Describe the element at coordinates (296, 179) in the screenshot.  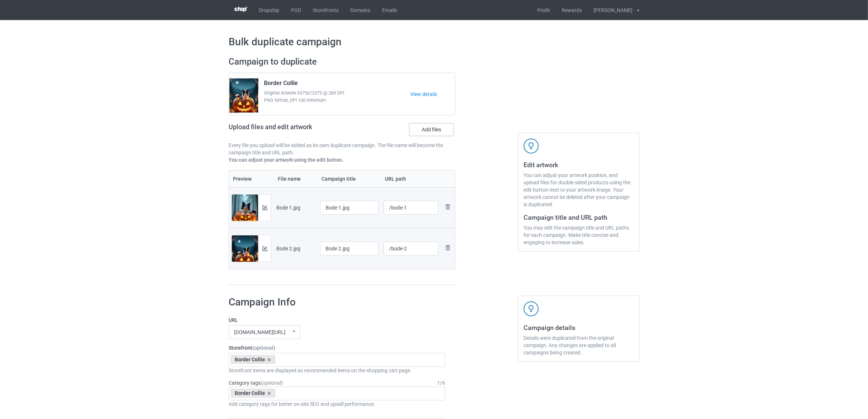
I see `th: File name` at that location.